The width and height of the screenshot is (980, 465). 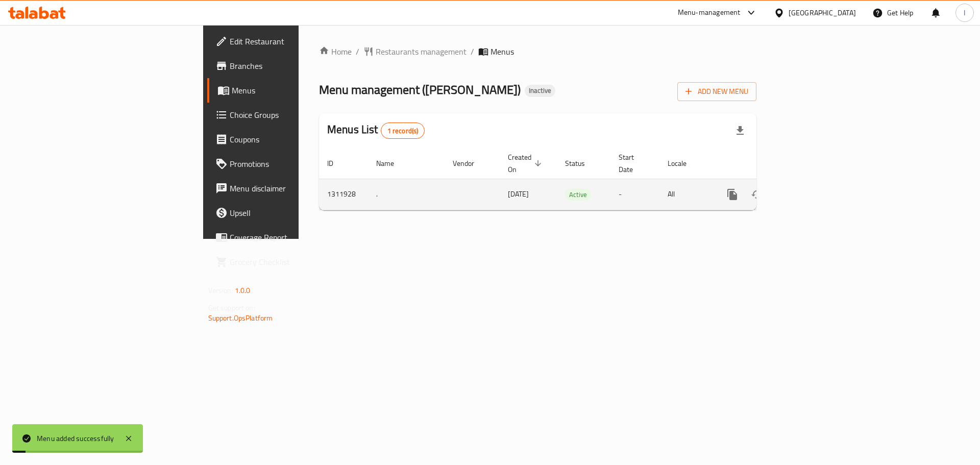 I want to click on div: Menu added successfully, so click(x=76, y=438).